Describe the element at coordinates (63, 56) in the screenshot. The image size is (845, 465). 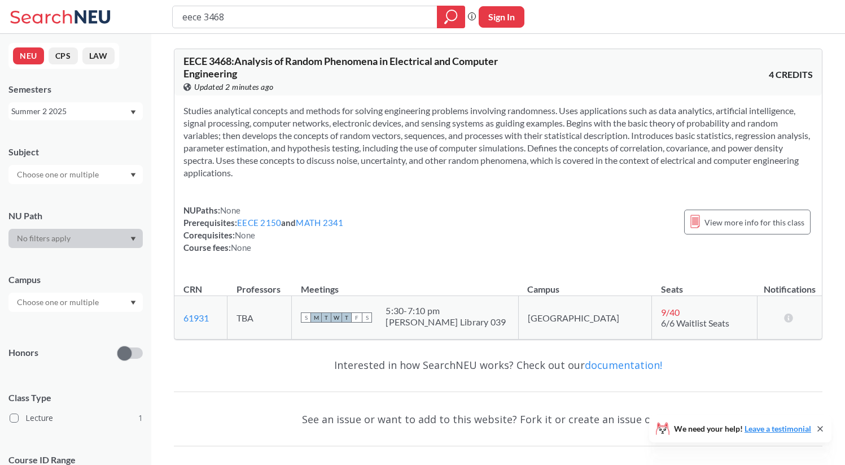
I see `button: CPS` at that location.